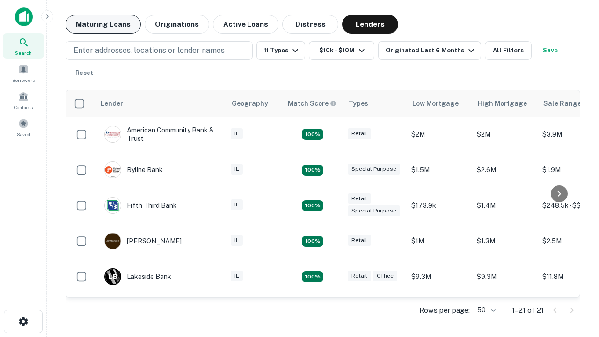 Image resolution: width=599 pixels, height=337 pixels. What do you see at coordinates (527, 310) in the screenshot?
I see `p: 1–21 of 21` at bounding box center [527, 310].